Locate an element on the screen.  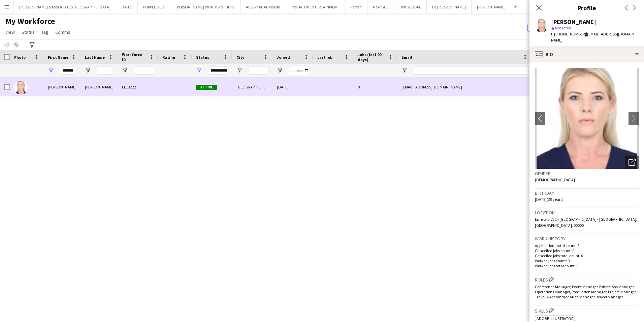
span: Workforce ID is located at coordinates (134, 57).